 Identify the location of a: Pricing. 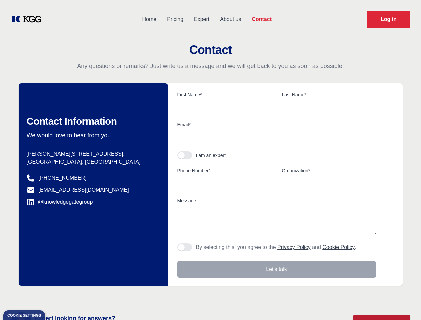
(175, 19).